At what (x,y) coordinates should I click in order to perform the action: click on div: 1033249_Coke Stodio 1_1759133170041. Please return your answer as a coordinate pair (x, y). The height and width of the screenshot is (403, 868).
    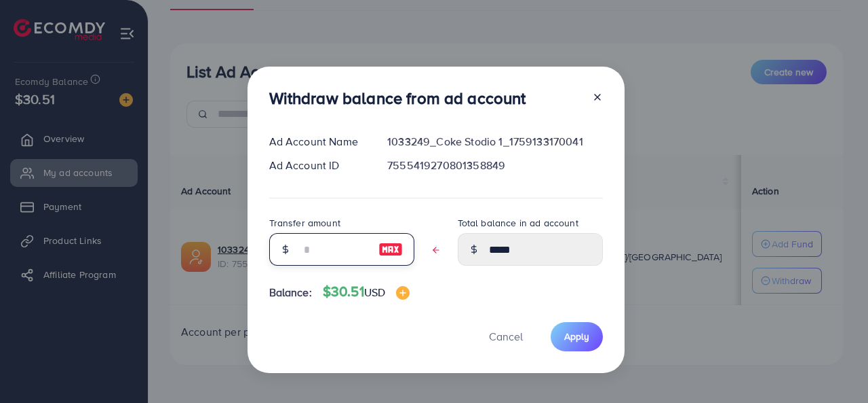
    Looking at the image, I should click on (495, 141).